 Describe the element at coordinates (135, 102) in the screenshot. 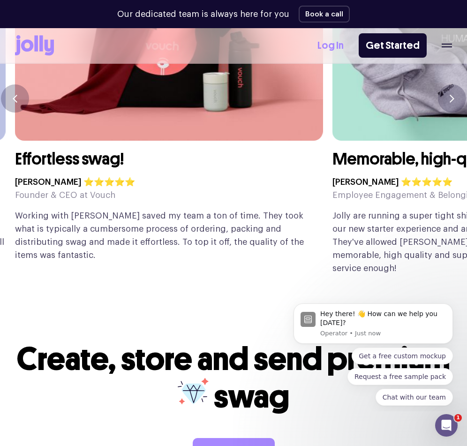

I see `button: Quick reply: Chat with our team` at that location.